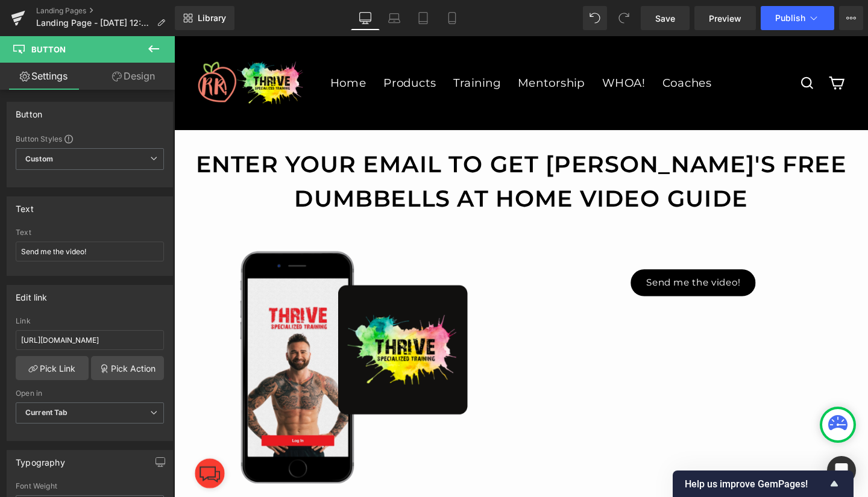  What do you see at coordinates (90, 138) in the screenshot?
I see `div: Button Styles` at bounding box center [90, 138].